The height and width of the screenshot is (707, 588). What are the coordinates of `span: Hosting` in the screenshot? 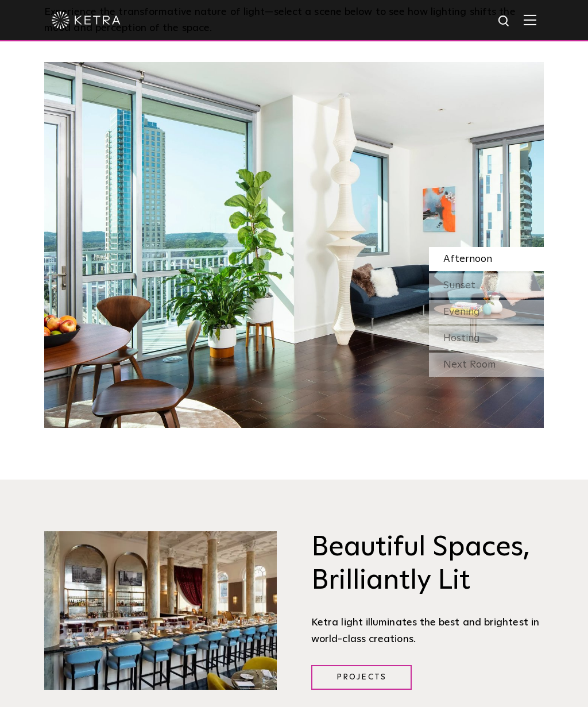 It's located at (462, 338).